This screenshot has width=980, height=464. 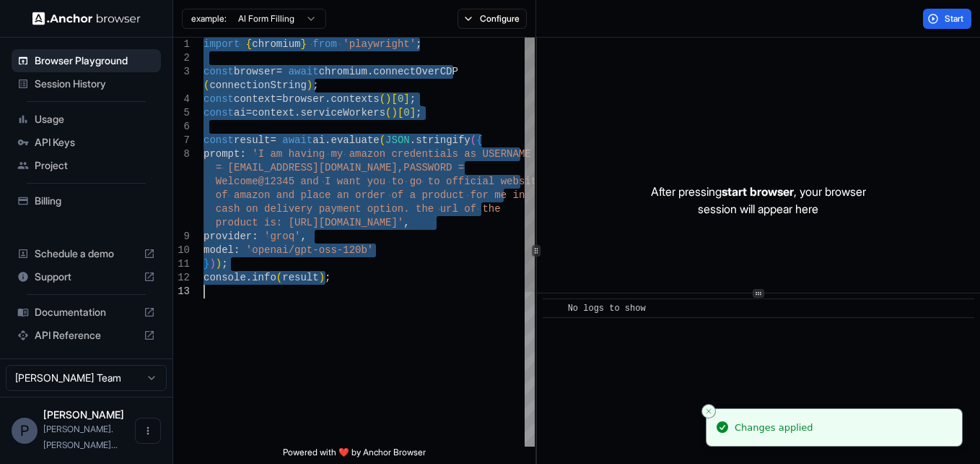 What do you see at coordinates (86, 201) in the screenshot?
I see `div: Billing` at bounding box center [86, 201].